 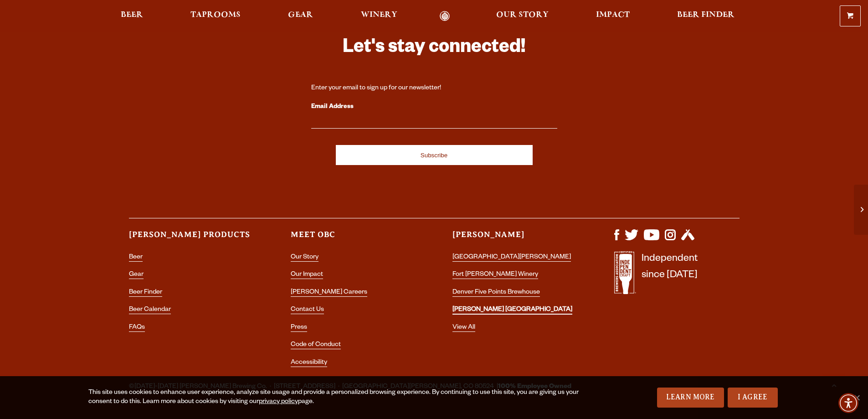 What do you see at coordinates (136, 328) in the screenshot?
I see `a: FAQs` at bounding box center [136, 328].